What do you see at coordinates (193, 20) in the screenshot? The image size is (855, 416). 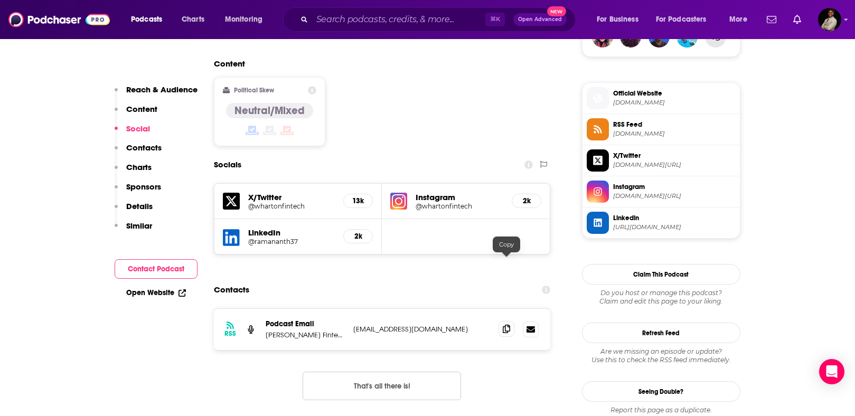 I see `span: Charts` at bounding box center [193, 20].